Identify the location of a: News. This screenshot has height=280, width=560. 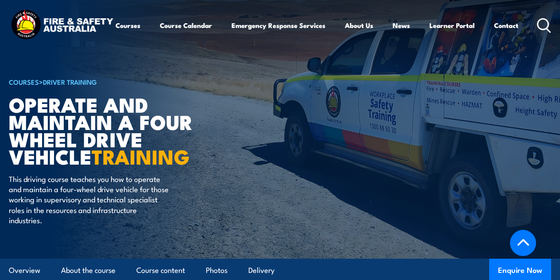
(401, 25).